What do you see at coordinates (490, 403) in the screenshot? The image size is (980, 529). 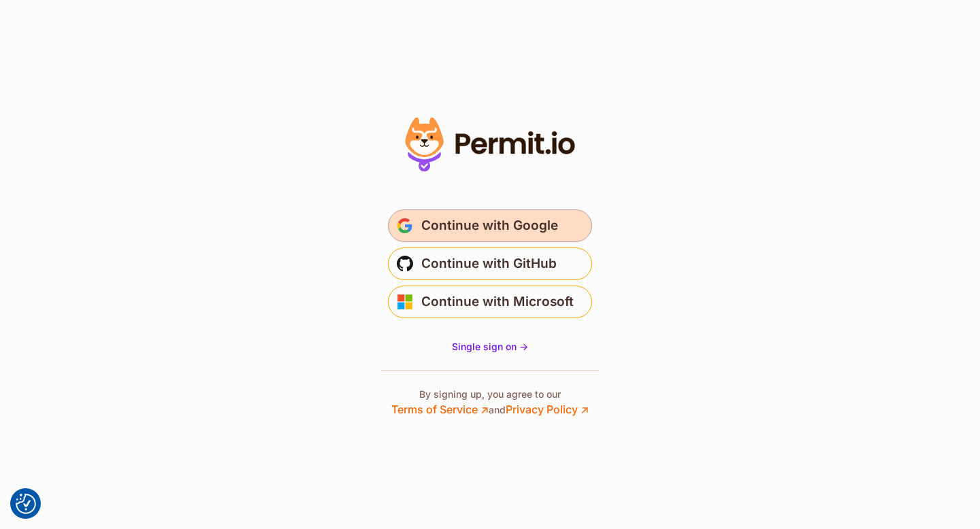 I see `p: By signing up, you agree to our and` at bounding box center [490, 403].